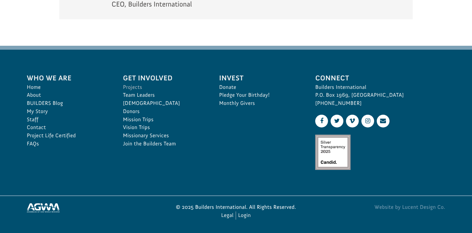  I want to click on a: Donate, so click(260, 87).